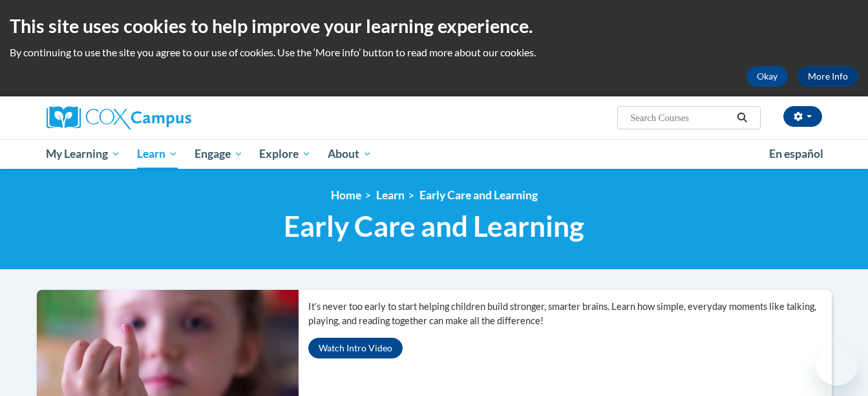  I want to click on h2: This site uses cookies to help improve your learning experience., so click(433, 26).